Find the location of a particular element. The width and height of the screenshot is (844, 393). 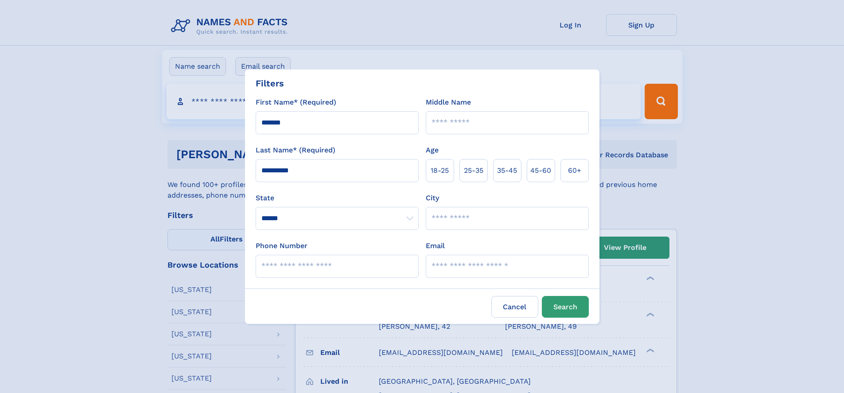

span: 45‑60 is located at coordinates (540, 170).